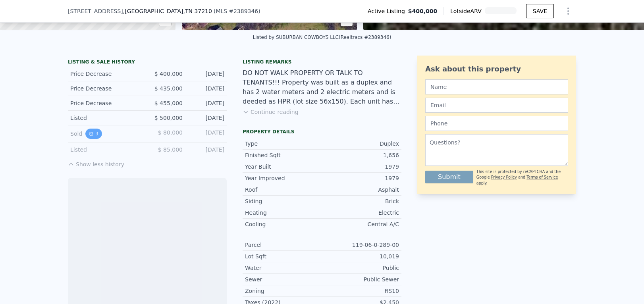  I want to click on div: Sold, so click(106, 134).